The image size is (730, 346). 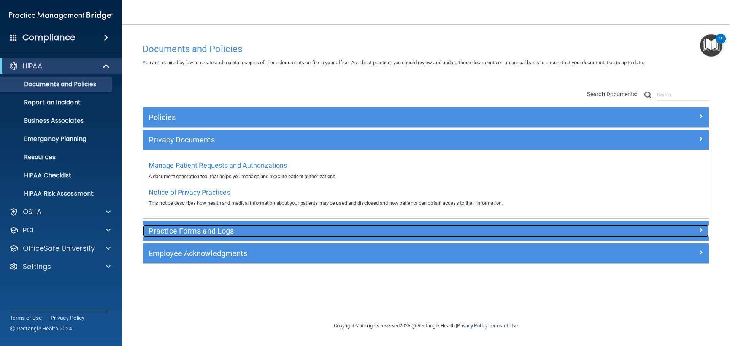 I want to click on span: Manage Patient Requests and Authorizations, so click(x=218, y=165).